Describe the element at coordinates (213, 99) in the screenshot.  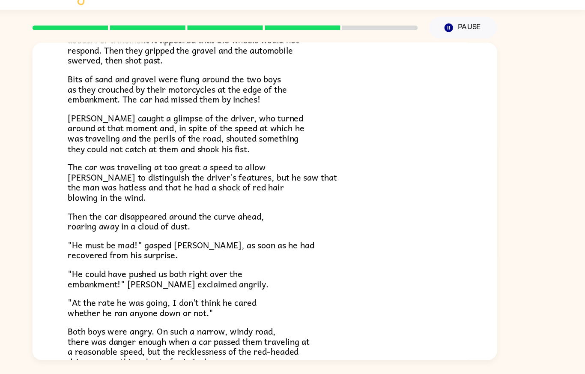
I see `span: Bits of sand and gravel were flung around the two boys as they crouched by their motorcycles at t...` at that location.